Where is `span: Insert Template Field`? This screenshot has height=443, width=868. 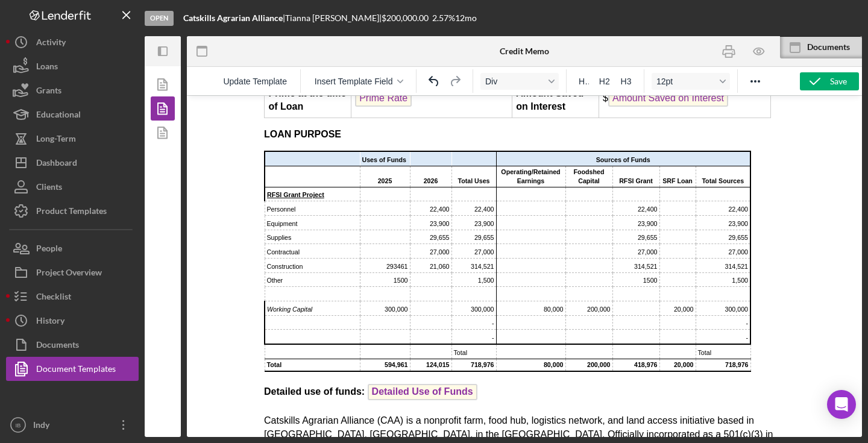 span: Insert Template Field is located at coordinates (354, 81).